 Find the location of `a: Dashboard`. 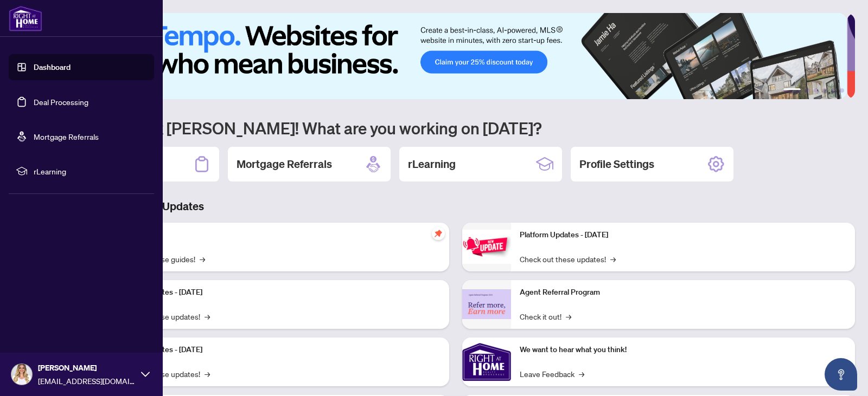

a: Dashboard is located at coordinates (52, 67).